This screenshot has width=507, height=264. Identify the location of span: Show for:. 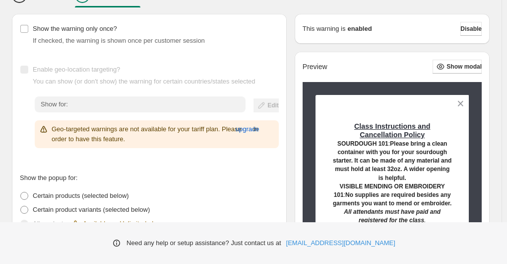
(54, 104).